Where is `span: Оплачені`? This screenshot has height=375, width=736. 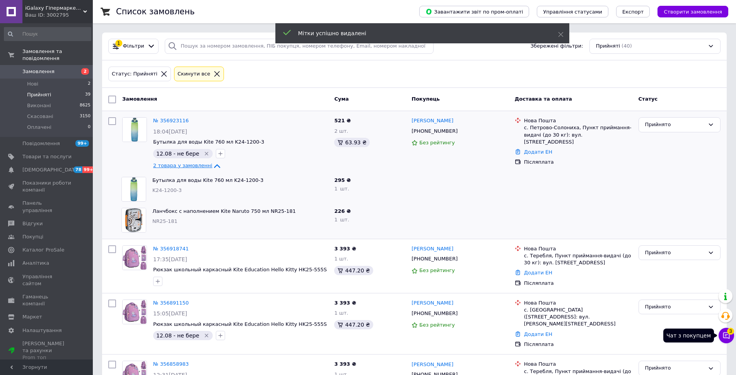
span: Оплачені is located at coordinates (39, 127).